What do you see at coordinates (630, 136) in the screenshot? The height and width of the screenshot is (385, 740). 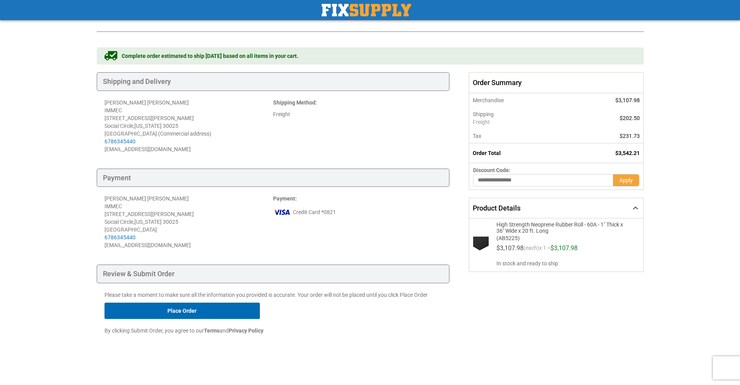 I see `span: $231.73` at bounding box center [630, 136].